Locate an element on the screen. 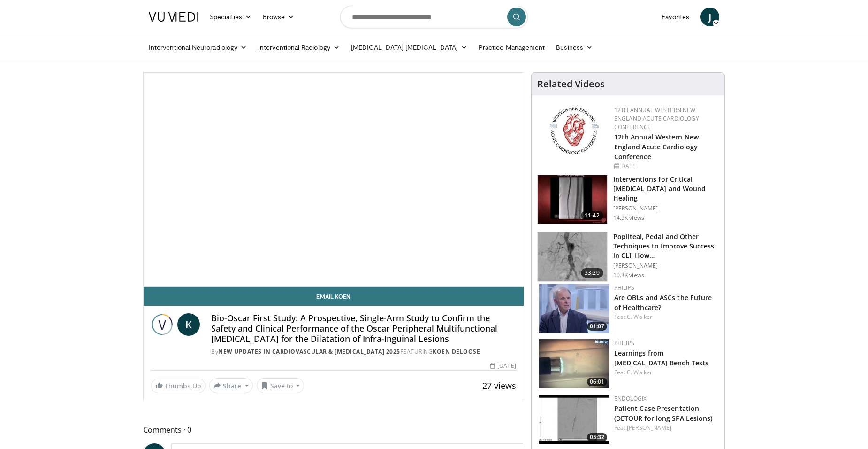  span: 01:07 is located at coordinates (597, 326).